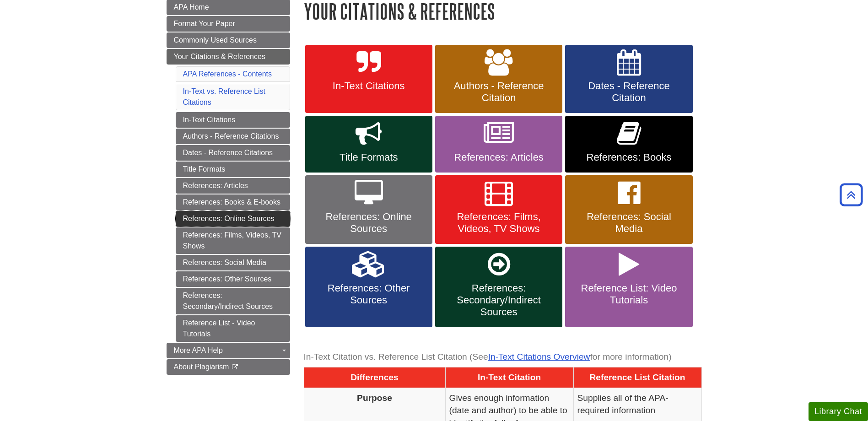  Describe the element at coordinates (191, 7) in the screenshot. I see `span: APA Home` at that location.